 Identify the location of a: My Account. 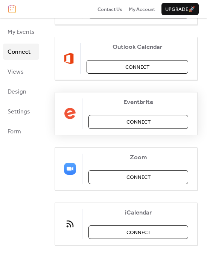
(142, 9).